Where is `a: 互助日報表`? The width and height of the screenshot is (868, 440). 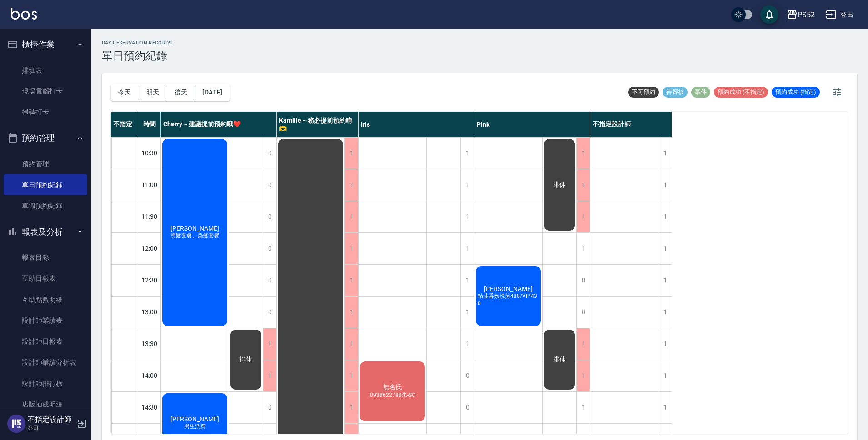
a: 互助日報表 is located at coordinates (46, 279).